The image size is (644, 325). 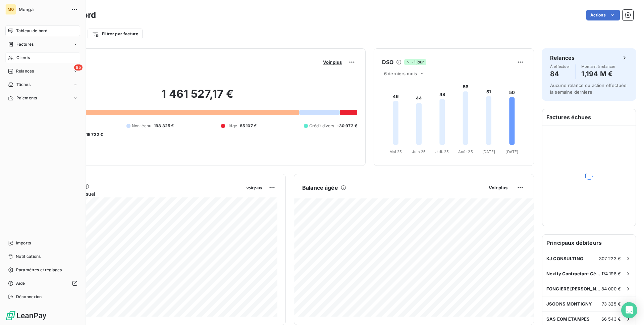 What do you see at coordinates (560, 74) in the screenshot?
I see `h4: 84` at bounding box center [560, 74].